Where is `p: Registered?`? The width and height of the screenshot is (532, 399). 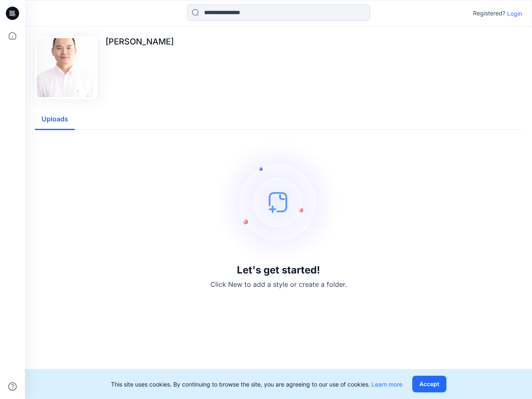
p: Registered? is located at coordinates (489, 13).